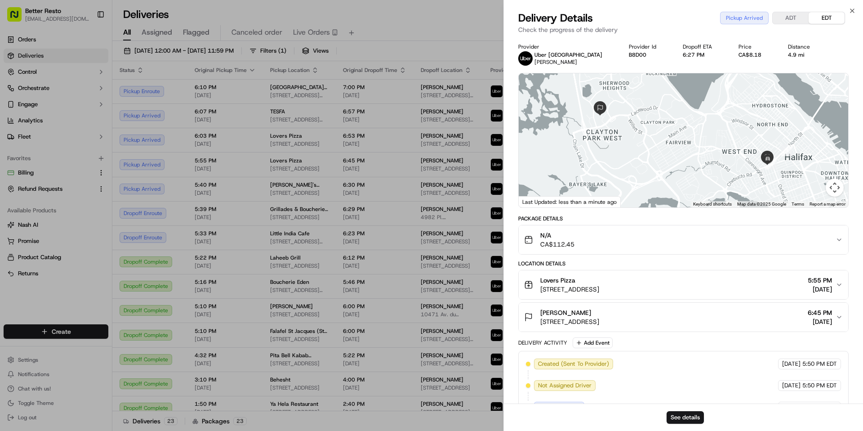 This screenshot has width=863, height=431. I want to click on div: CA$8.18, so click(756, 55).